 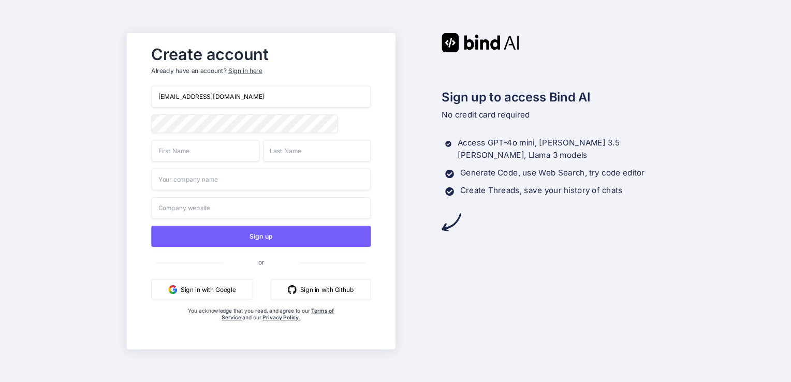 I want to click on div: You acknowledge that you read, and agree to our and our, so click(x=261, y=325).